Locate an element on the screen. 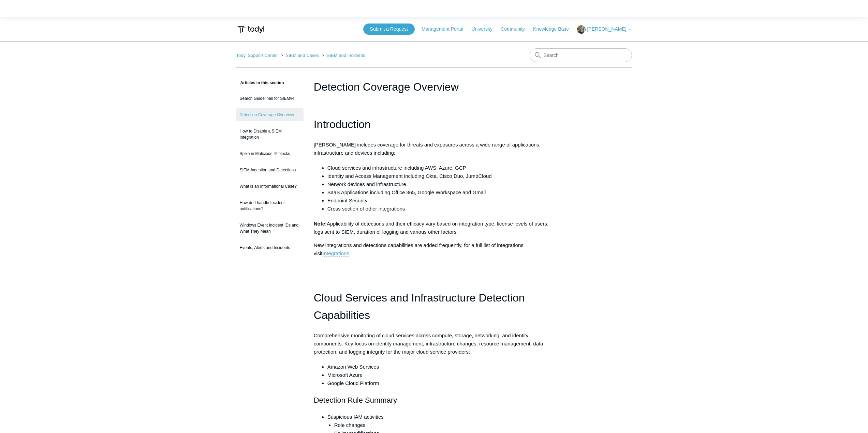 The image size is (868, 433). a: What is an Informational Case? is located at coordinates (270, 186).